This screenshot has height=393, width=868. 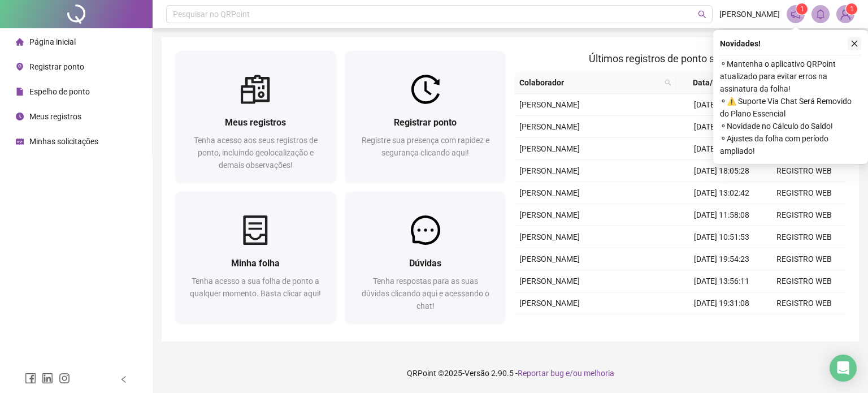 What do you see at coordinates (802, 9) in the screenshot?
I see `sup: 1` at bounding box center [802, 9].